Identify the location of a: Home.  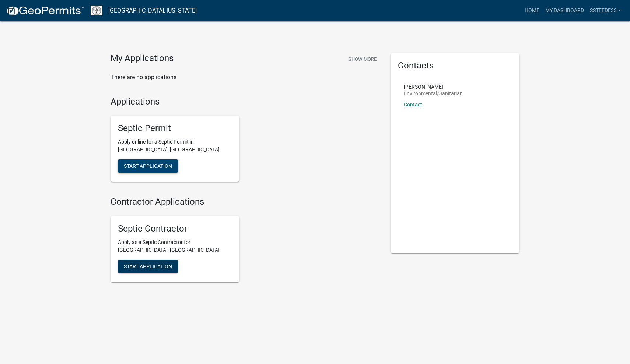
(532, 11).